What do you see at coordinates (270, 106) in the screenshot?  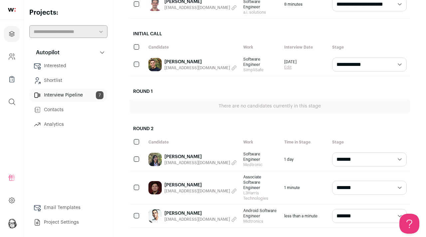 I see `div: There are no candidates currently in this stage` at bounding box center [270, 106].